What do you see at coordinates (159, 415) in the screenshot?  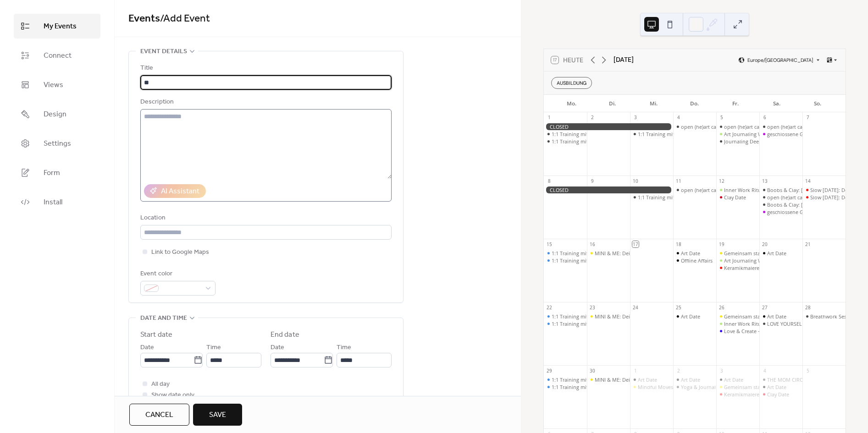 I see `a: Cancel` at bounding box center [159, 415].